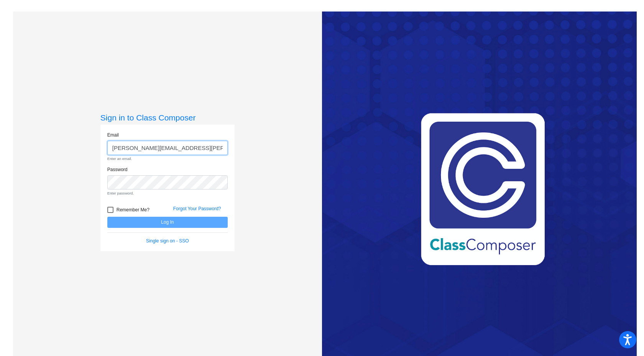 This screenshot has height=356, width=644. Describe the element at coordinates (118, 169) in the screenshot. I see `label: Password` at that location.